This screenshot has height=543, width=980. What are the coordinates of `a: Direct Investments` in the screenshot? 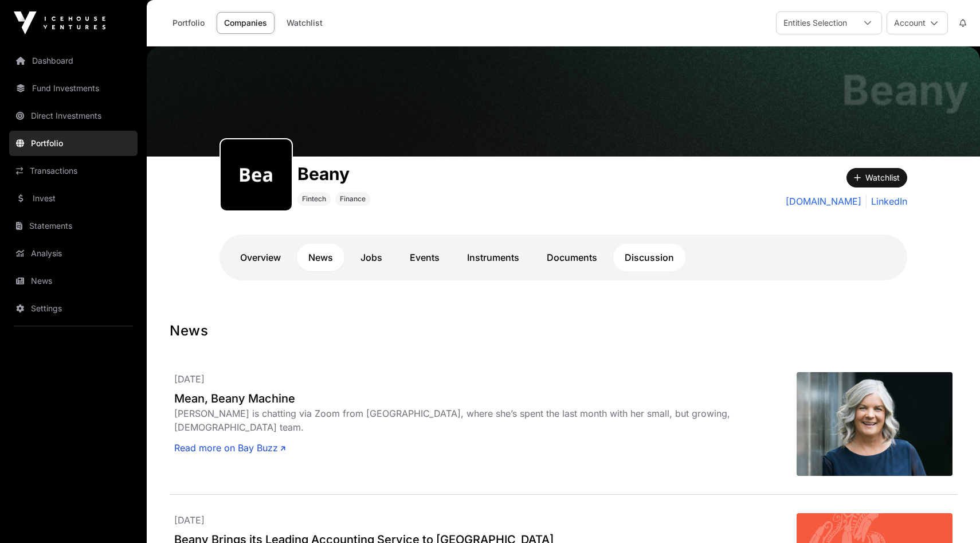 It's located at (73, 116).